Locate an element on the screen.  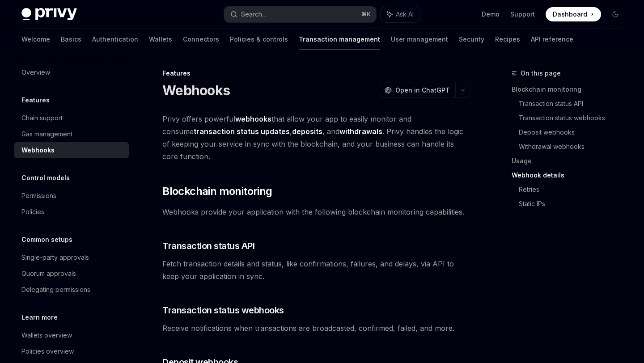
div: Permissions is located at coordinates (39, 196).